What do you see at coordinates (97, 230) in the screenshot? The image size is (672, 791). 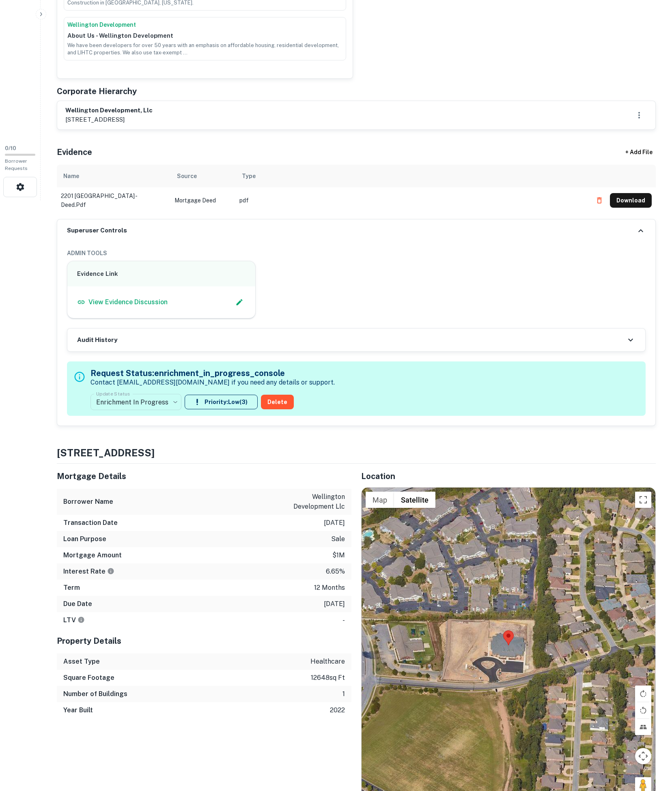 I see `h6: Superuser Controls` at bounding box center [97, 230].